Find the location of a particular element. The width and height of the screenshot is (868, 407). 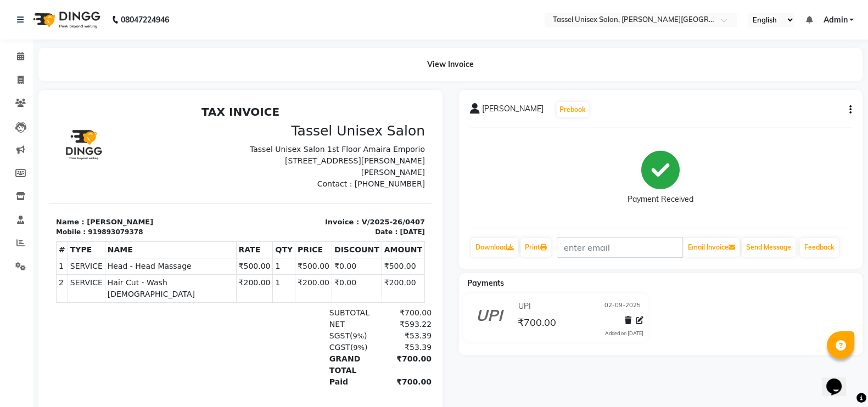

a: Feedback is located at coordinates (819, 248).